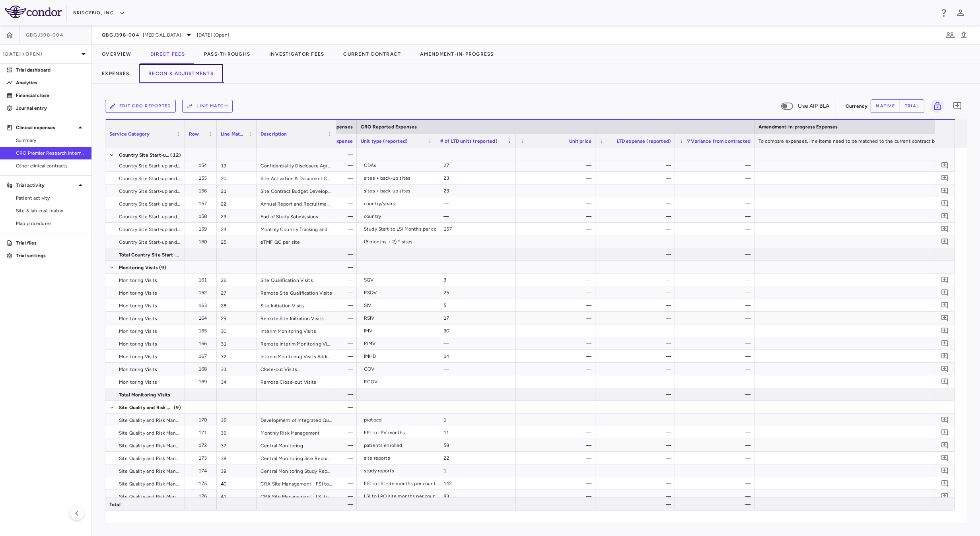  What do you see at coordinates (236, 166) in the screenshot?
I see `div: 19` at bounding box center [236, 166].